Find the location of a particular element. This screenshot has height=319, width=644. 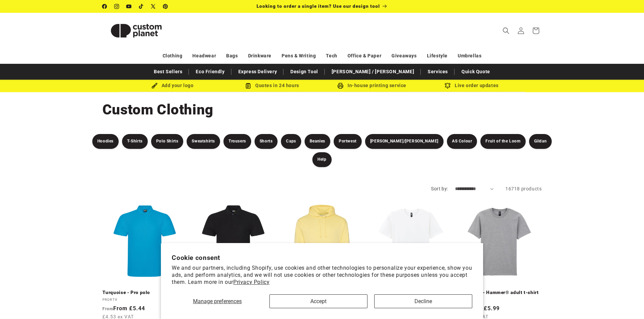

a: Giveaways is located at coordinates (404, 56).